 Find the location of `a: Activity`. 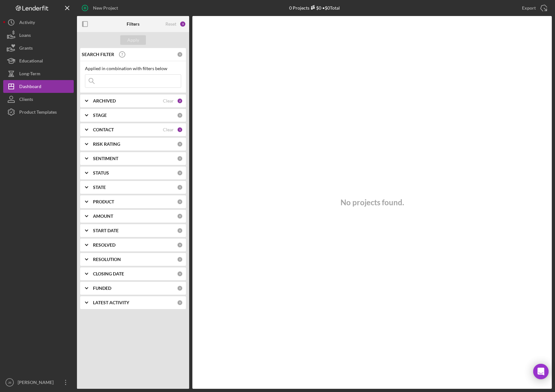

a: Activity is located at coordinates (39, 22).